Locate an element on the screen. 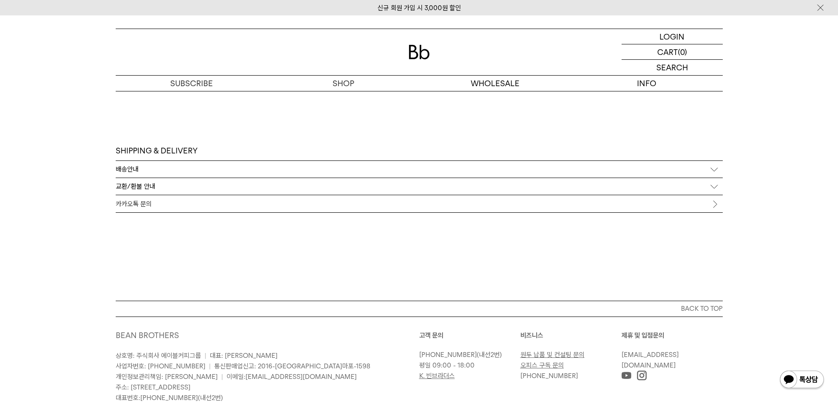 This screenshot has height=404, width=838. p: 배송안내 is located at coordinates (127, 169).